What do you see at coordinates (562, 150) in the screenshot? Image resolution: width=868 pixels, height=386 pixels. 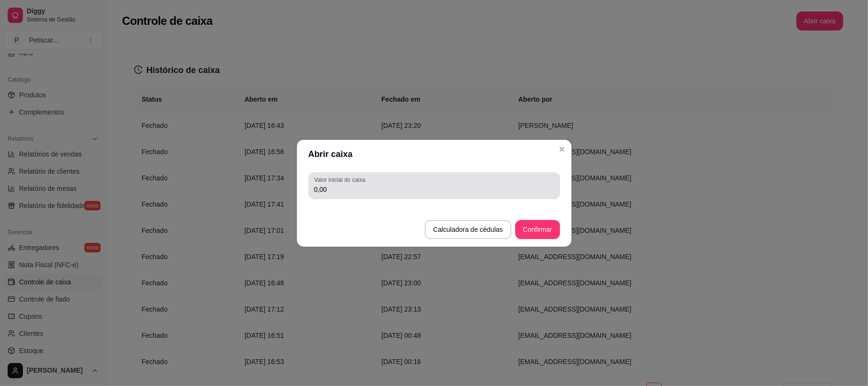 I see `button: Close` at bounding box center [562, 150].